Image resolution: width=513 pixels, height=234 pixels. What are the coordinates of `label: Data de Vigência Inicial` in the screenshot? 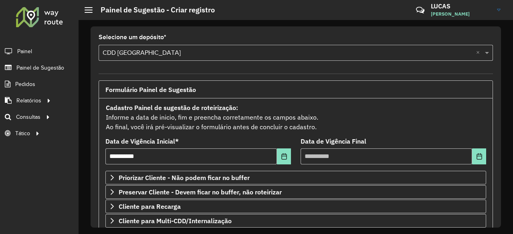 It's located at (142, 142).